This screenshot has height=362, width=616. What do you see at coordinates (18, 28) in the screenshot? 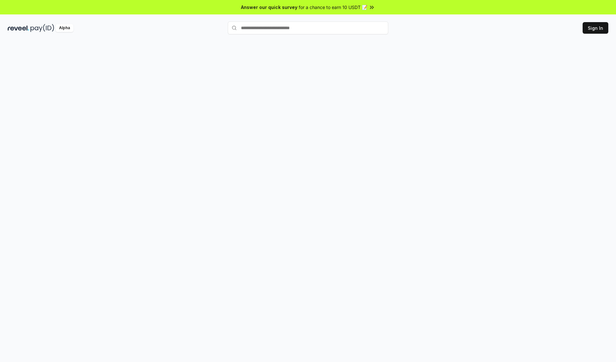
I see `img: reveel_dark` at bounding box center [18, 28].